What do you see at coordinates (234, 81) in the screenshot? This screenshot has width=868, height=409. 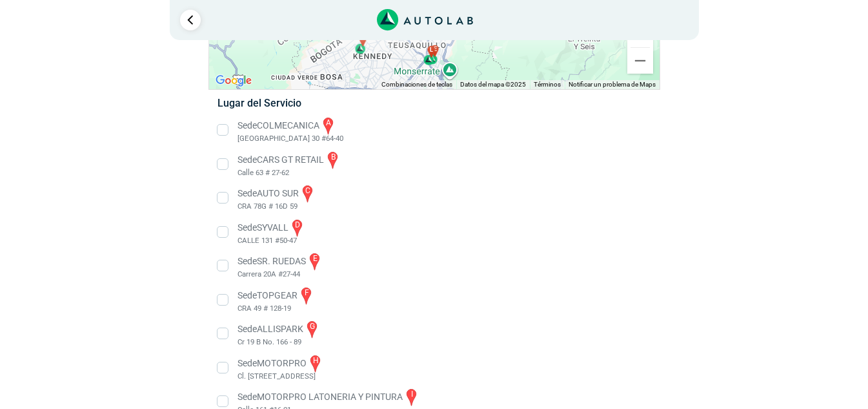 I see `img: Google` at bounding box center [234, 81].